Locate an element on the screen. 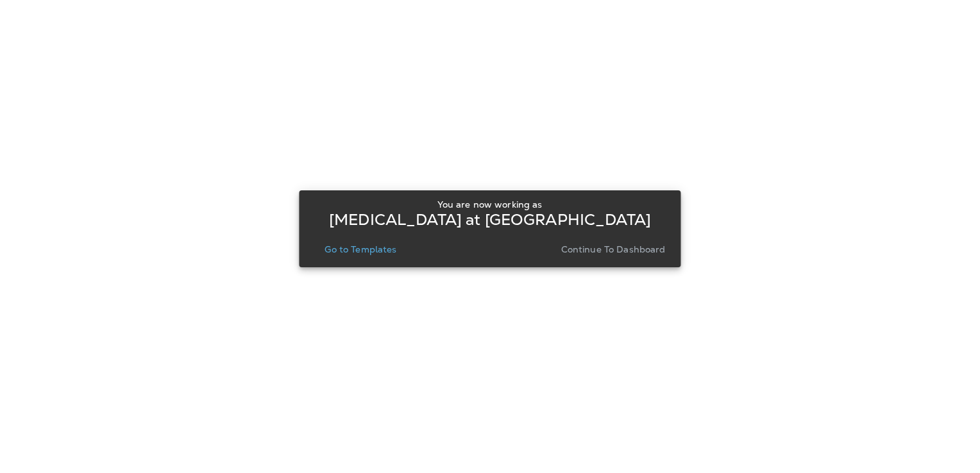 The height and width of the screenshot is (473, 980). p: You are now working as is located at coordinates (490, 205).